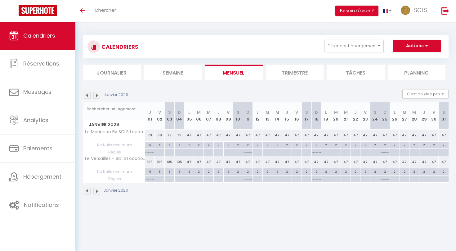 This screenshot has width=456, height=251. I want to click on th: 12, so click(258, 115).